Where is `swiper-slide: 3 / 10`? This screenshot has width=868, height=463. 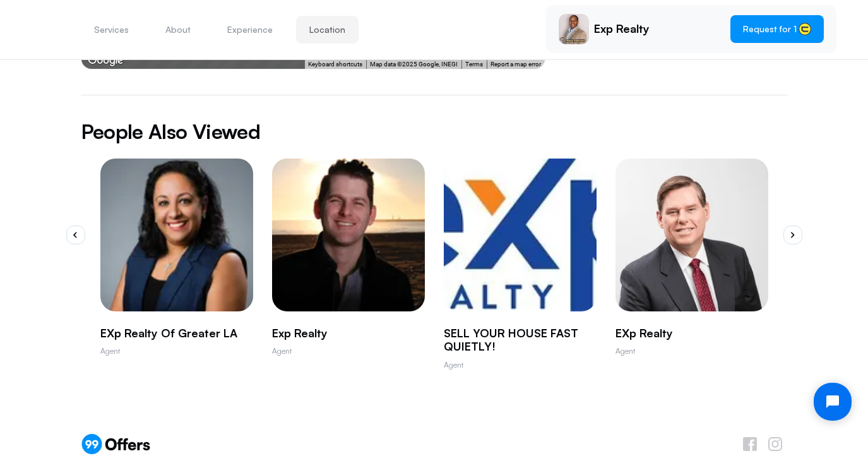
swiper-slide: 3 / 10 is located at coordinates (520, 264).